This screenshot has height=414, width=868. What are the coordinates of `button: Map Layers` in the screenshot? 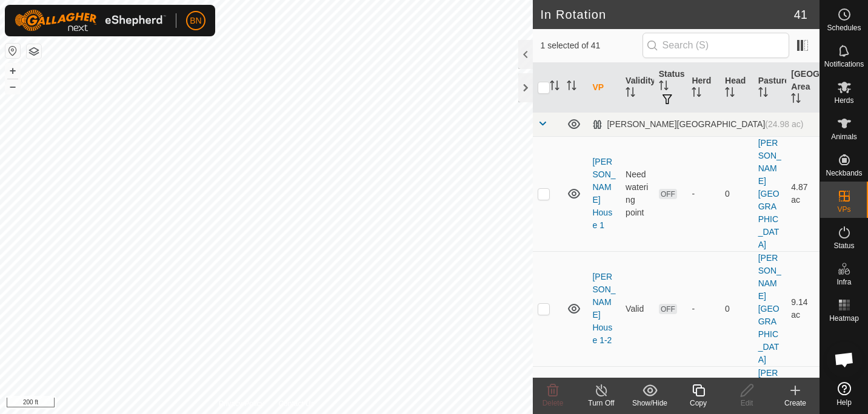 It's located at (34, 51).